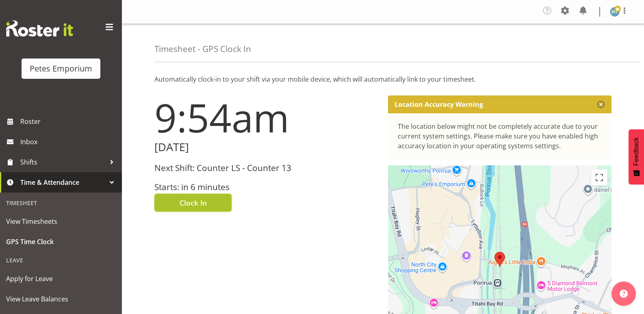 This screenshot has width=644, height=314. What do you see at coordinates (266, 117) in the screenshot?
I see `h1: 9:54am` at bounding box center [266, 117].